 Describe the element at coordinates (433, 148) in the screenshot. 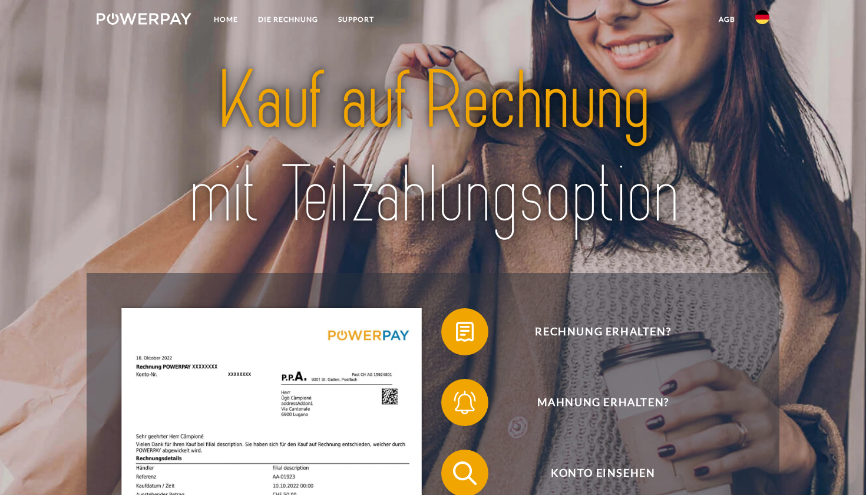

I see `img: title-powerpay_de.svg` at that location.